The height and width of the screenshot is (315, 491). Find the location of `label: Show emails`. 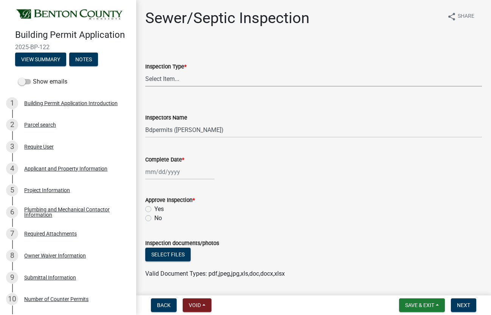

label: Show emails is located at coordinates (43, 82).